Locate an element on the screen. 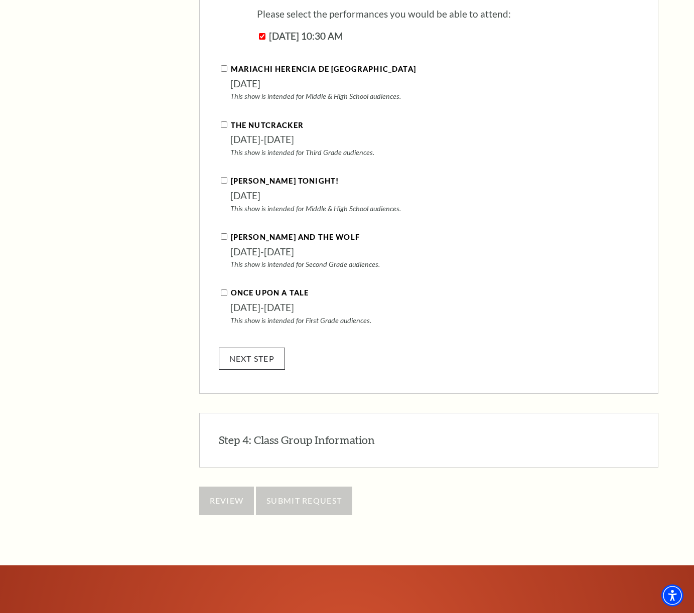  input: November 04, 2025 | 10:30 AM is located at coordinates (262, 36).